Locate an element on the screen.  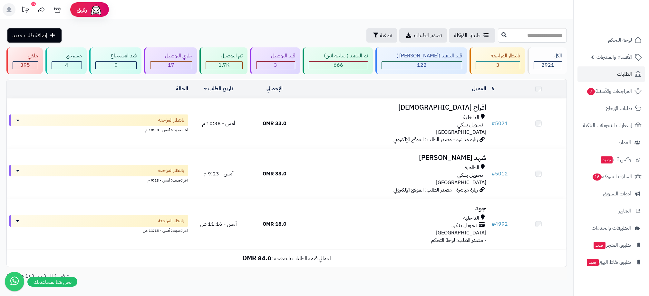
div: 666 is located at coordinates (338, 65).